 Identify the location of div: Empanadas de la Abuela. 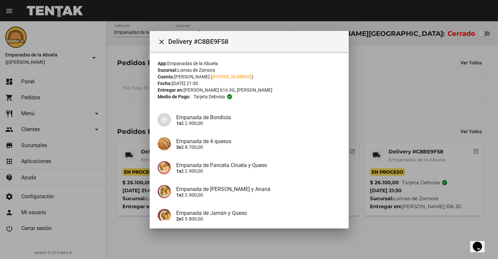
(249, 63).